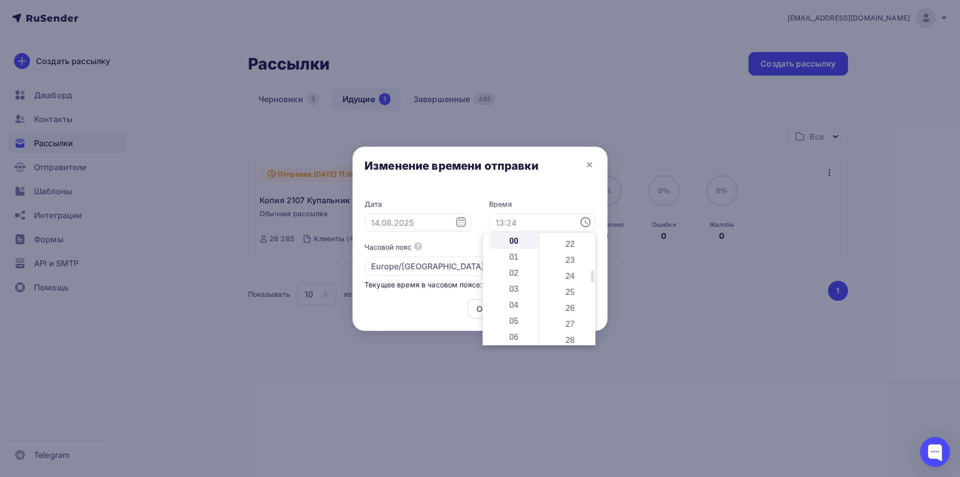 The image size is (960, 477). What do you see at coordinates (571, 340) in the screenshot?
I see `li: 28` at bounding box center [571, 340].